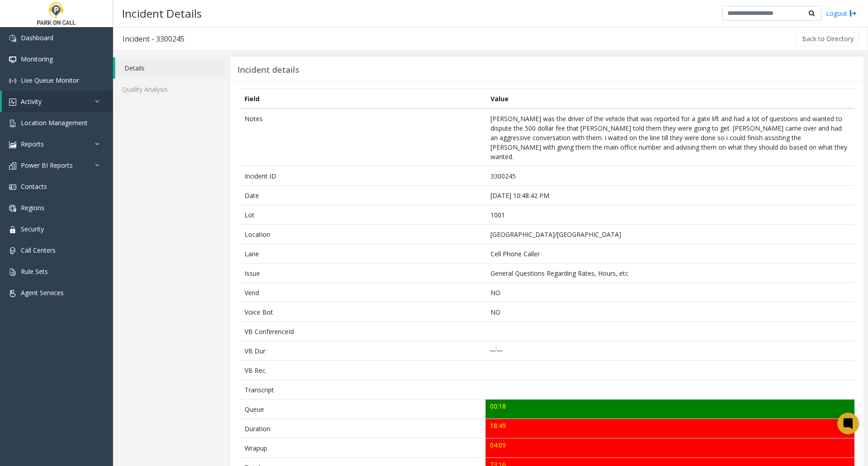  I want to click on h3: Incident details, so click(268, 70).